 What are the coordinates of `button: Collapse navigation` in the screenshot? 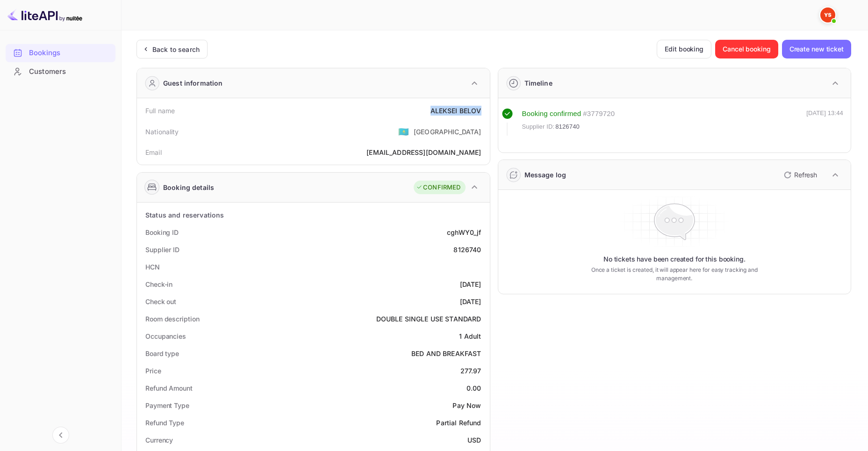 It's located at (61, 435).